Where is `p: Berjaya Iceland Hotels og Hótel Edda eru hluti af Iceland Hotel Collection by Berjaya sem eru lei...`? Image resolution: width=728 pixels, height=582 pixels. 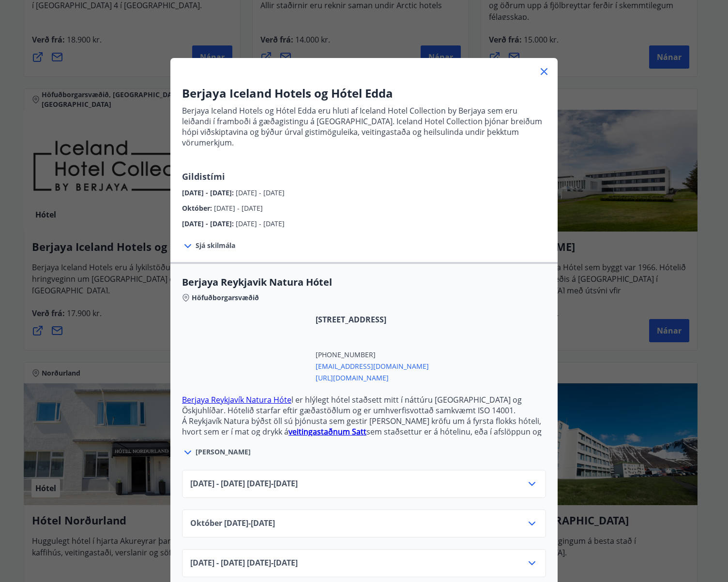 p: Berjaya Iceland Hotels og Hótel Edda eru hluti af Iceland Hotel Collection by Berjaya sem eru lei... is located at coordinates (364, 126).